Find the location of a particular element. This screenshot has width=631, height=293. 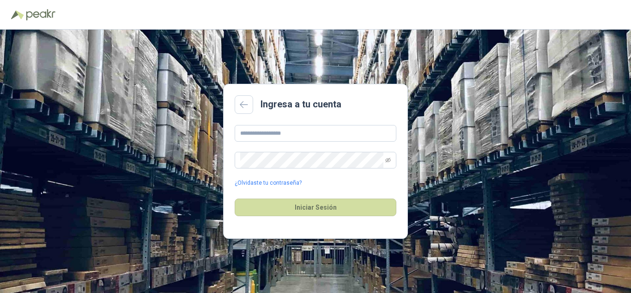

a: ¿Olvidaste tu contraseña? is located at coordinates (268, 183).